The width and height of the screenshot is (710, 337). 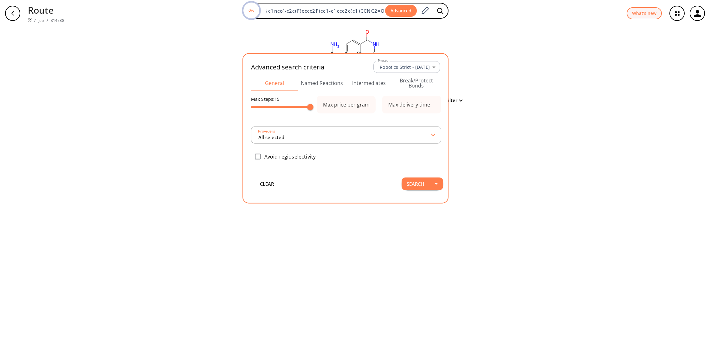 I want to click on button: What's new, so click(x=644, y=13).